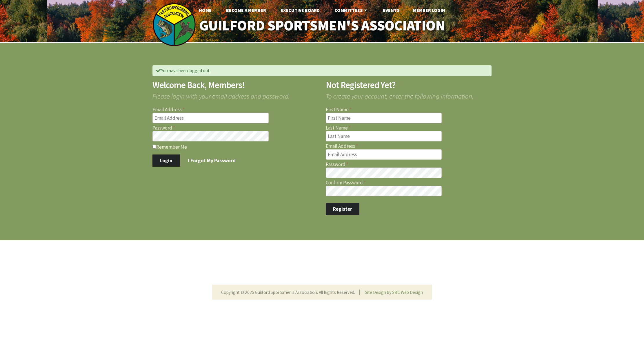 This screenshot has width=644, height=362. I want to click on a: Member Login, so click(429, 10).